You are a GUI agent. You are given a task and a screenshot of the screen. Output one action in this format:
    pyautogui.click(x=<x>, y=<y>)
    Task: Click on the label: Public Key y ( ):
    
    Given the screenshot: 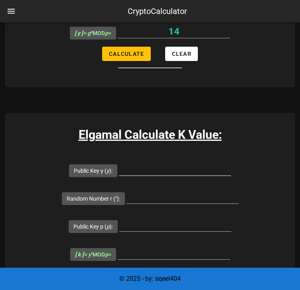 What is the action you would take?
    pyautogui.click(x=93, y=171)
    